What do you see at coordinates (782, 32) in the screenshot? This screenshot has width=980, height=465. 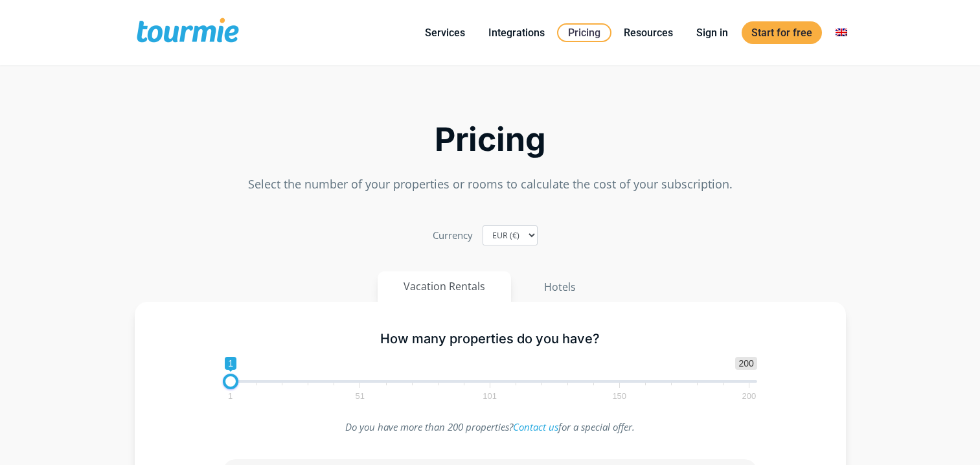 I see `a: Start for free` at bounding box center [782, 32].